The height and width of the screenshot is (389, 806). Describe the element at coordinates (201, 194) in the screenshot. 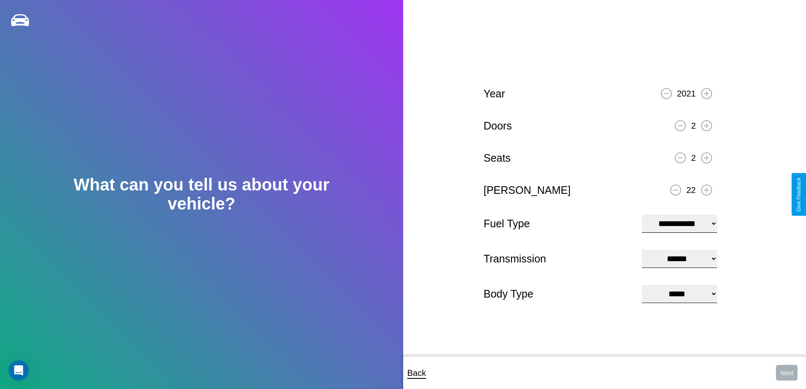

I see `h2: What can you tell us about your vehicle?` at that location.